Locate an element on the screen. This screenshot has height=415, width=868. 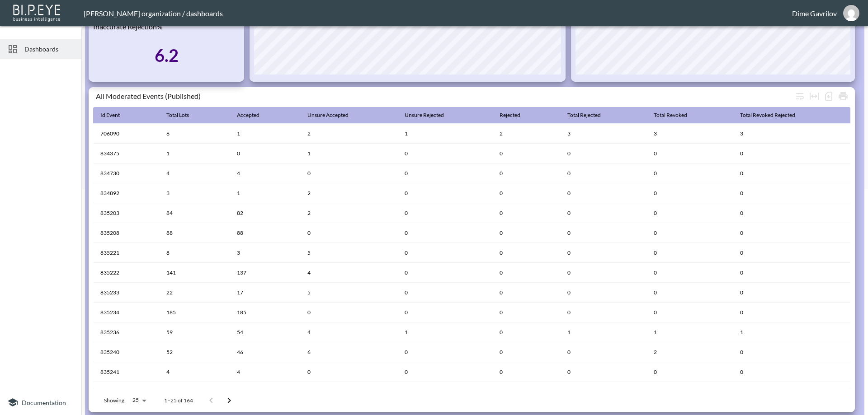
div: Id Event is located at coordinates (110, 115).